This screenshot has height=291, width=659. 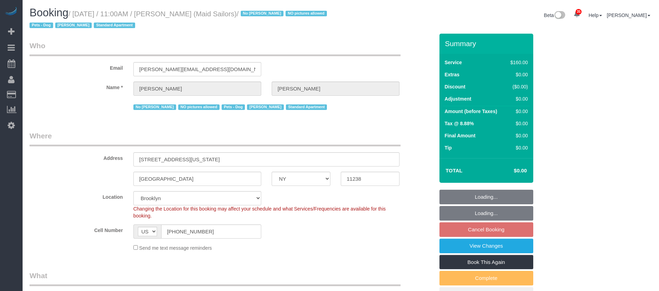 I want to click on label: Adjustment, so click(x=458, y=99).